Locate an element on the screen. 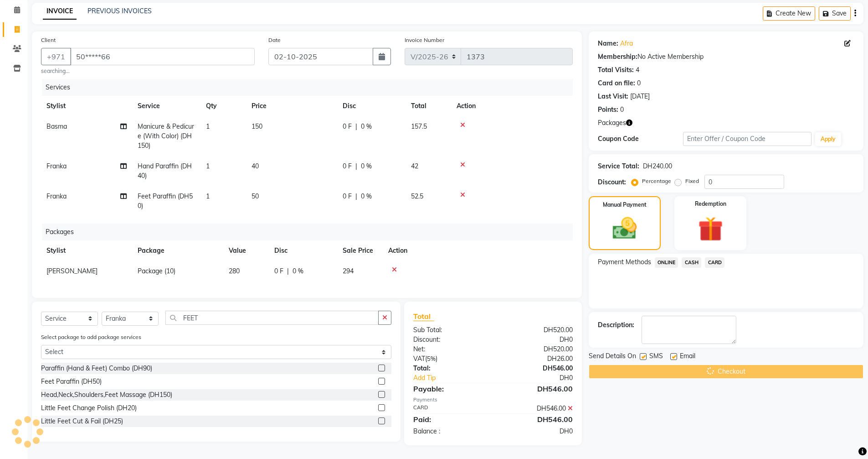 This screenshot has height=459, width=868. div: Description: is located at coordinates (616, 325).